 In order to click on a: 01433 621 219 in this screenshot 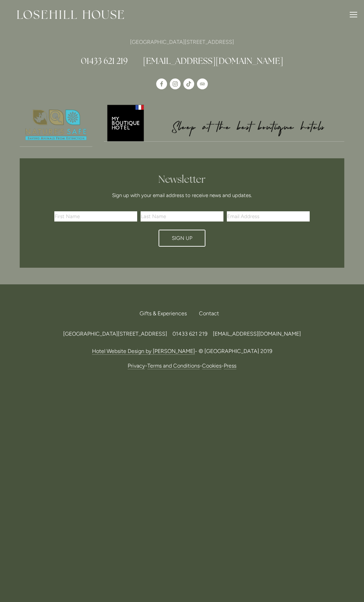, I will do `click(104, 61)`.